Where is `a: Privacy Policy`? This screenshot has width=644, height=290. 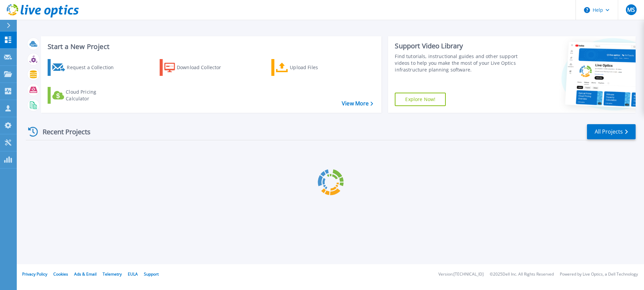
a: Privacy Policy is located at coordinates (35, 273).